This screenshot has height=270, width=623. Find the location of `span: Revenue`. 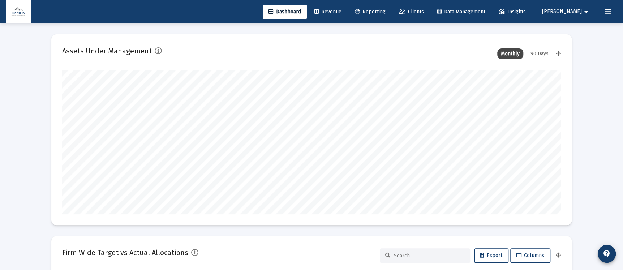

span: Revenue is located at coordinates (328, 12).